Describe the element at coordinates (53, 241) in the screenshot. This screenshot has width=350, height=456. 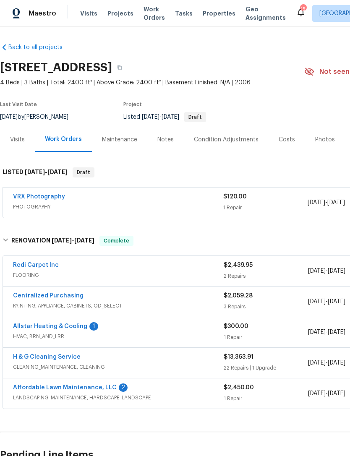
I see `h6: RENOVATION` at that location.